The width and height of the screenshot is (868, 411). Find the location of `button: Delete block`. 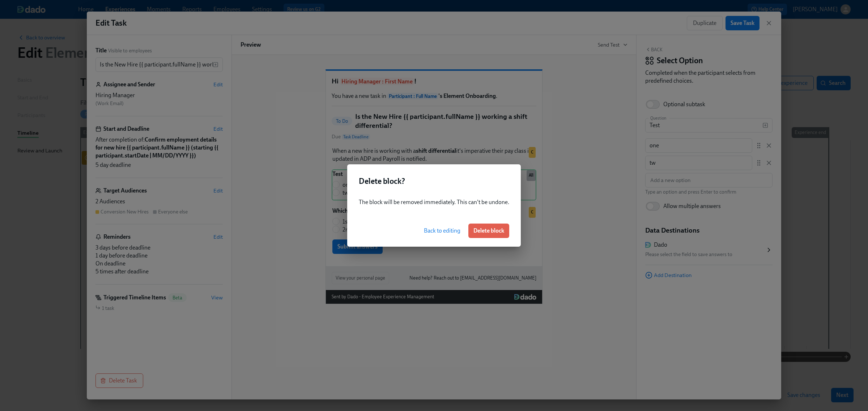

button: Delete block is located at coordinates (489, 231).